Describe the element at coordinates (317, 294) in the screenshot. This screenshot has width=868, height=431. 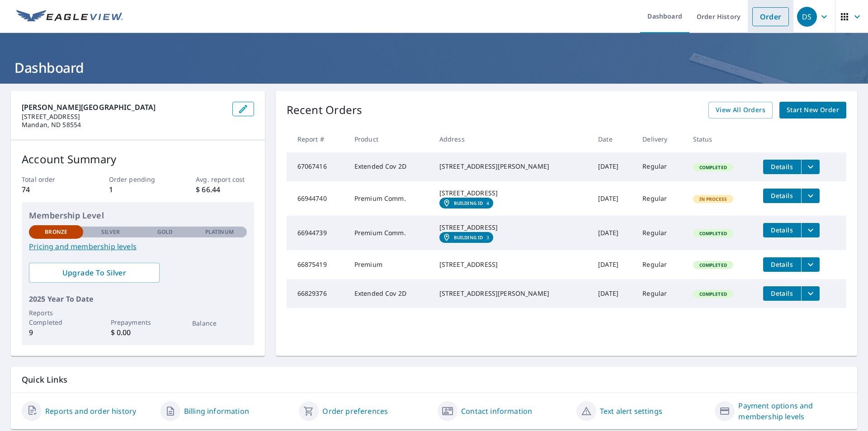
I see `td: 66829376` at that location.